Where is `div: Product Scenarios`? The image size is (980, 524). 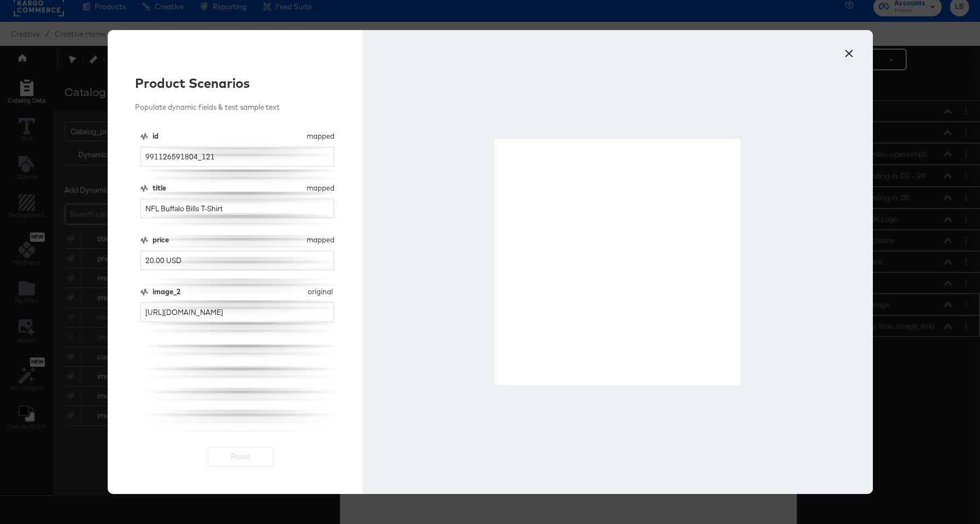
div: Product Scenarios is located at coordinates (241, 83).